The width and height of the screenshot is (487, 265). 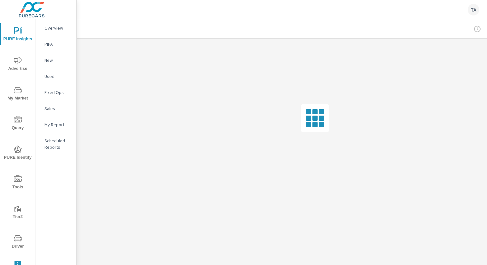 What do you see at coordinates (18, 183) in the screenshot?
I see `span: Tools` at bounding box center [18, 183].